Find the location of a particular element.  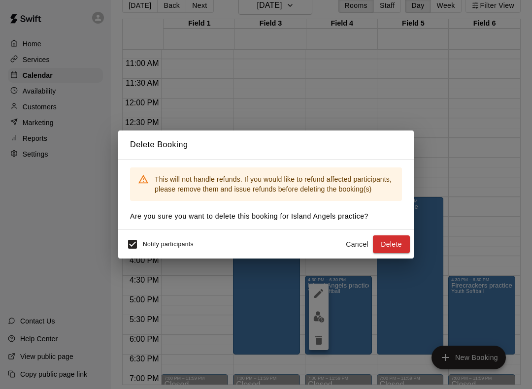

button: Cancel is located at coordinates (357, 244).